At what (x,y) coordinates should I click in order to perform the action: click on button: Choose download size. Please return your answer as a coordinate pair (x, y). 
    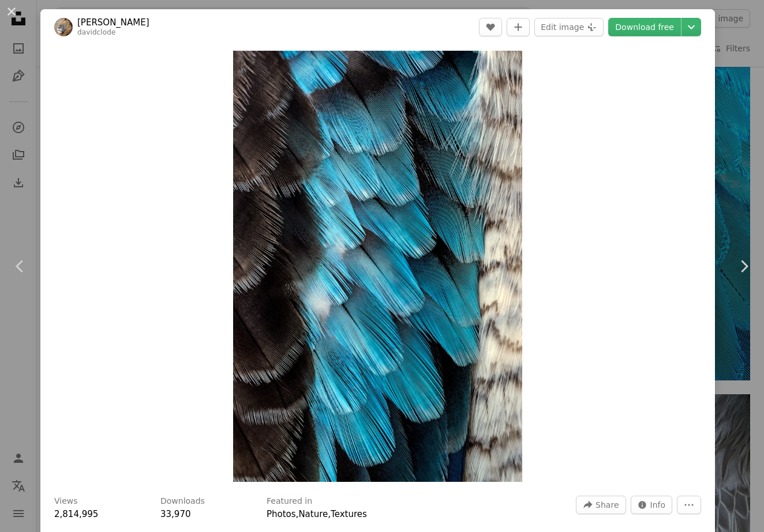
    Looking at the image, I should click on (691, 27).